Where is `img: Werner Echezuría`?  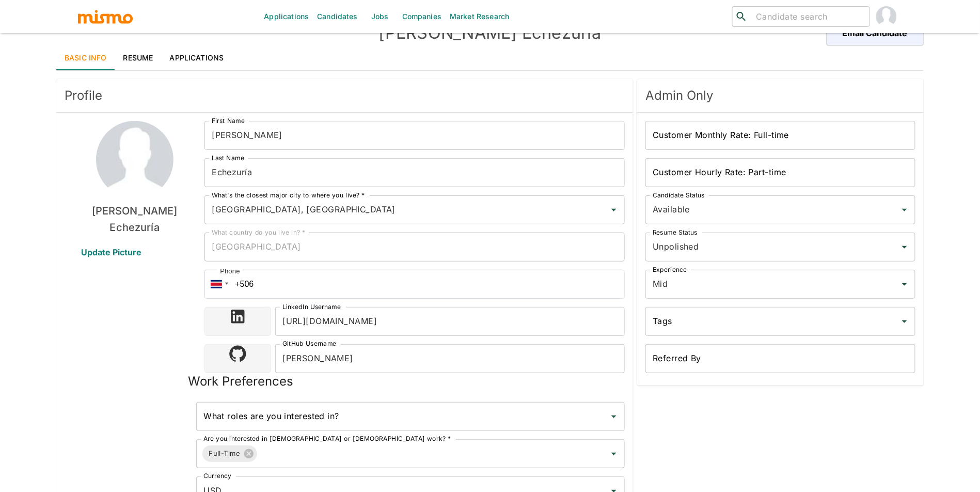 img: Werner Echezuría is located at coordinates (135, 160).